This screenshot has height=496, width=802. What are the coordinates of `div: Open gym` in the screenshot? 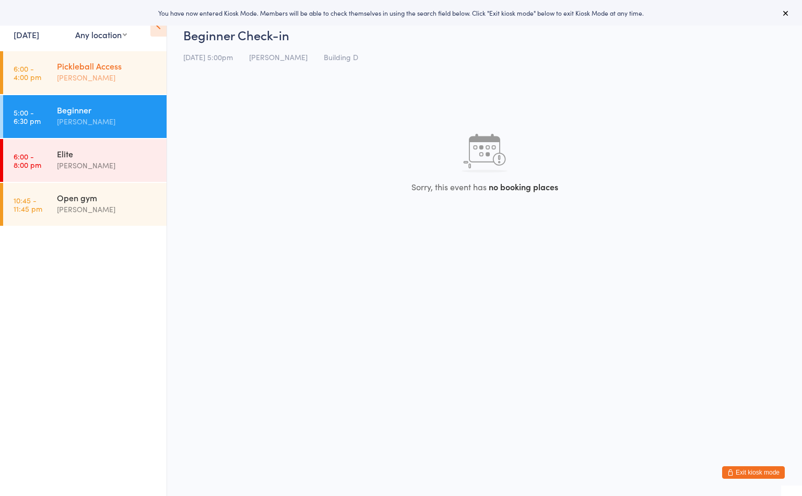 It's located at (107, 197).